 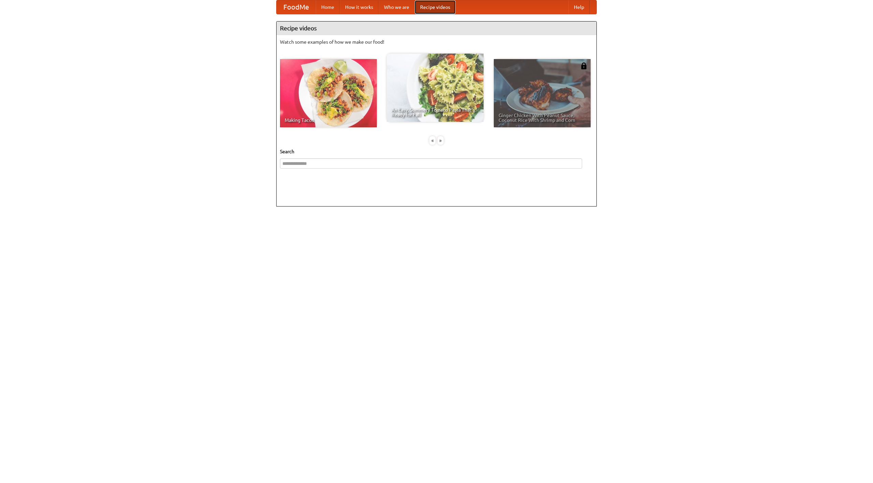 I want to click on p: Watch some examples of how we make our food!, so click(x=437, y=42).